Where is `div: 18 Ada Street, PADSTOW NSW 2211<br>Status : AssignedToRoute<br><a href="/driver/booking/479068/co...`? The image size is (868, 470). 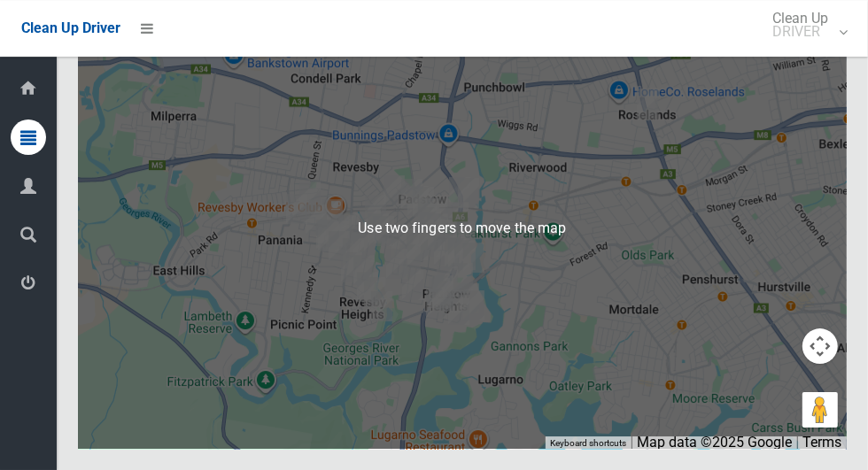
div: 18 Ada Street, PADSTOW NSW 2211<br>Status : AssignedToRoute<br><a href="/driver/booking/479068/co... is located at coordinates (459, 240).